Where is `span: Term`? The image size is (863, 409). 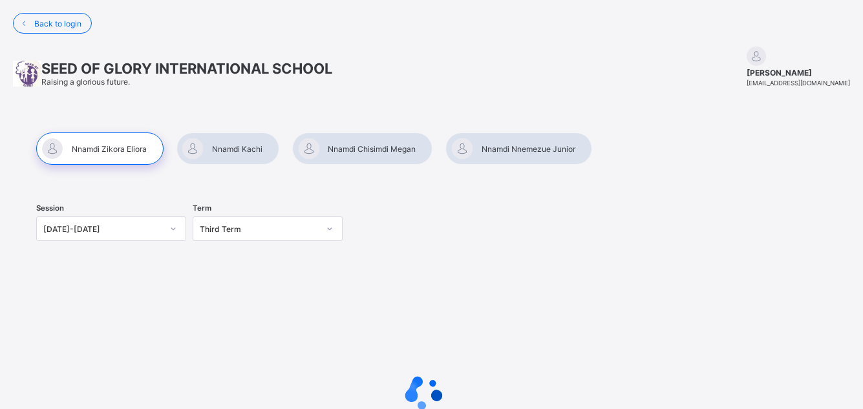 span: Term is located at coordinates (202, 208).